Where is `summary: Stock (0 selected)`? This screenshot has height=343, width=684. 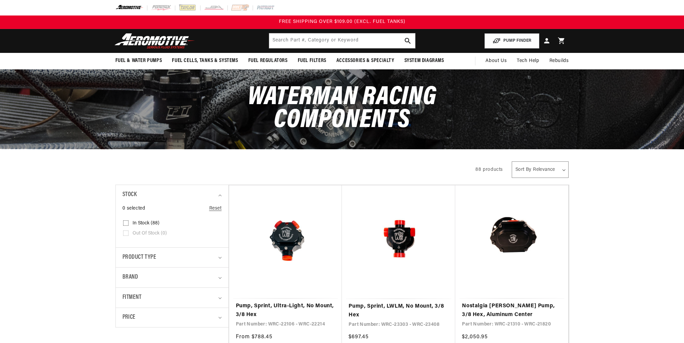 summary: Stock (0 selected) is located at coordinates (172, 195).